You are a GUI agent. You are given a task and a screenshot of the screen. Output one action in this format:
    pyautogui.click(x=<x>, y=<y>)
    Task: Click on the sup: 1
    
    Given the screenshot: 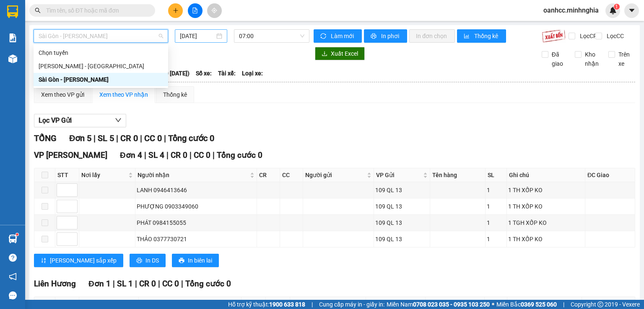 What is the action you would take?
    pyautogui.click(x=17, y=235)
    